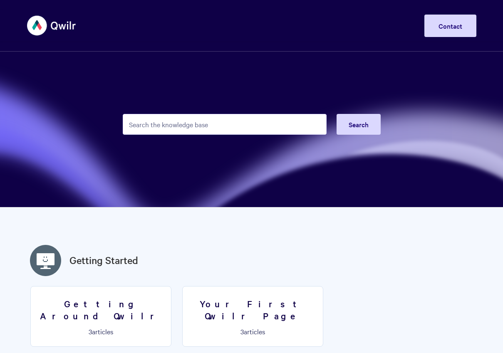  What do you see at coordinates (359, 124) in the screenshot?
I see `span: Search` at bounding box center [359, 124].